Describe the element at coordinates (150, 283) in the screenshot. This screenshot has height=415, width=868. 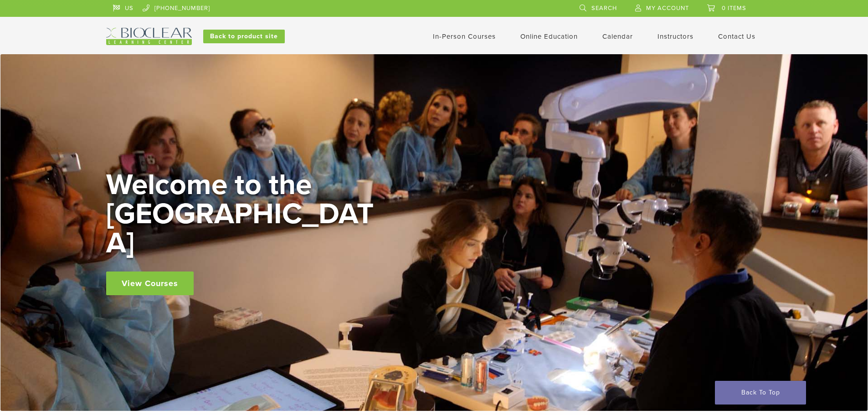
I see `a: View Courses` at that location.